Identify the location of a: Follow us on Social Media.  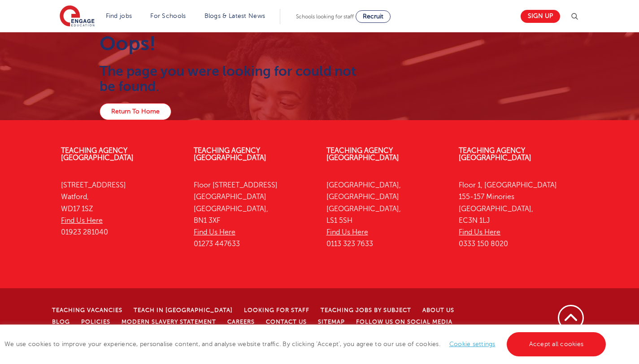
(404, 322).